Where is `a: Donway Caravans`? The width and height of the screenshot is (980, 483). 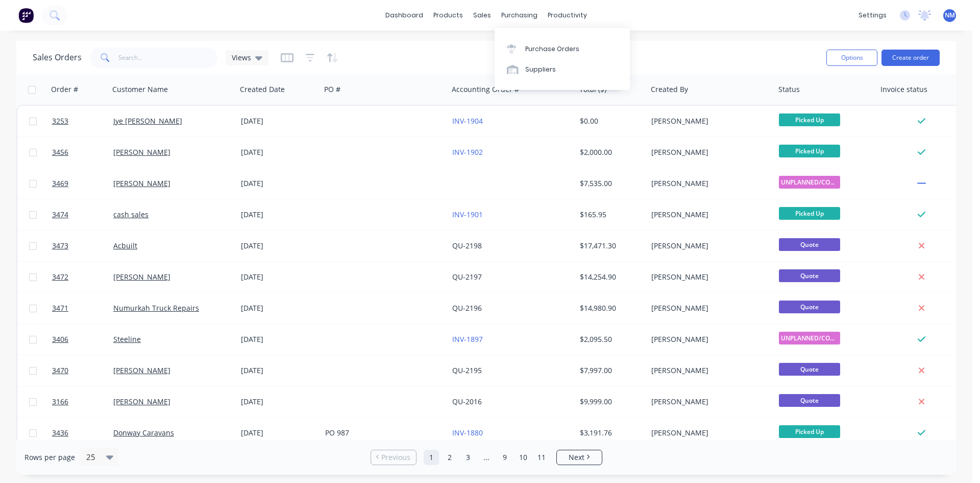 a: Donway Caravans is located at coordinates (144, 433).